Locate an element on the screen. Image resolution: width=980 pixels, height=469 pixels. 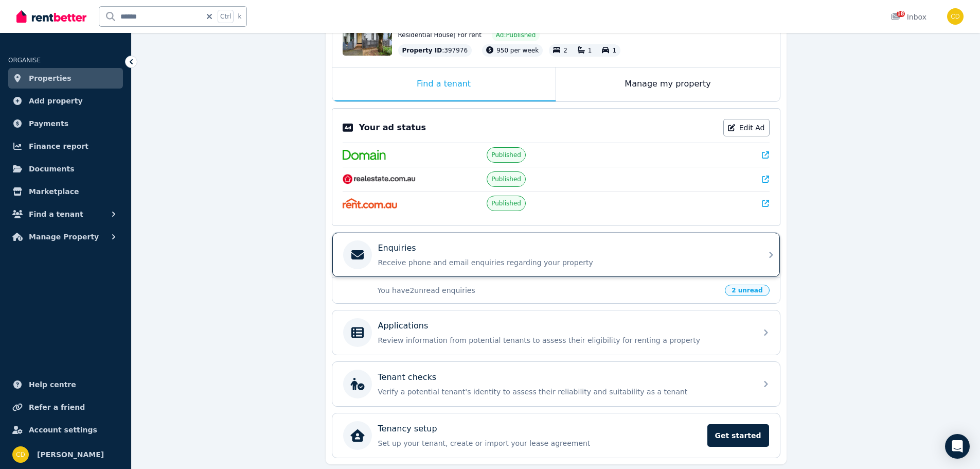
span: Account settings is located at coordinates (63, 430).